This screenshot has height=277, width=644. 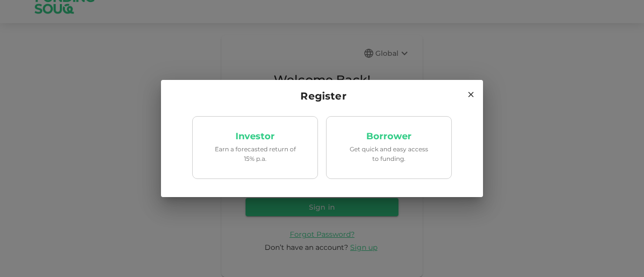 What do you see at coordinates (256, 137) in the screenshot?
I see `p: Investor` at bounding box center [256, 137].